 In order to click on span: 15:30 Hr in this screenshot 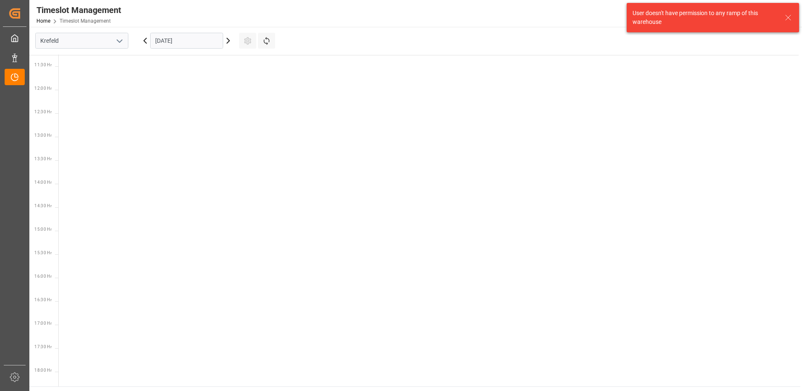, I will do `click(43, 253)`.